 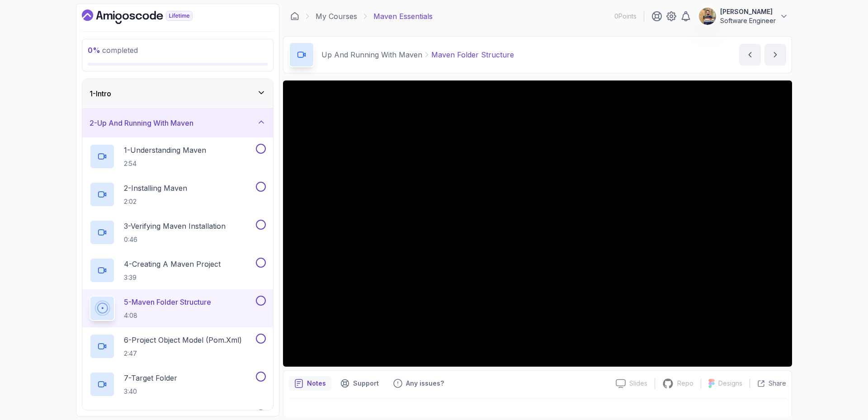 What do you see at coordinates (174, 226) in the screenshot?
I see `p: 3 - Verifying Maven Installation` at bounding box center [174, 226].